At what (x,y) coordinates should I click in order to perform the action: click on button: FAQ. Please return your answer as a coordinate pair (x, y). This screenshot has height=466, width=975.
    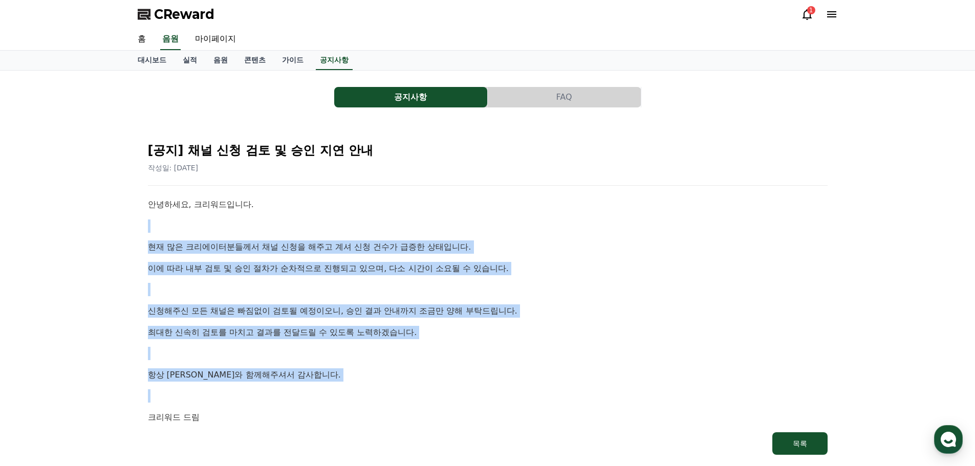
    Looking at the image, I should click on (564, 97).